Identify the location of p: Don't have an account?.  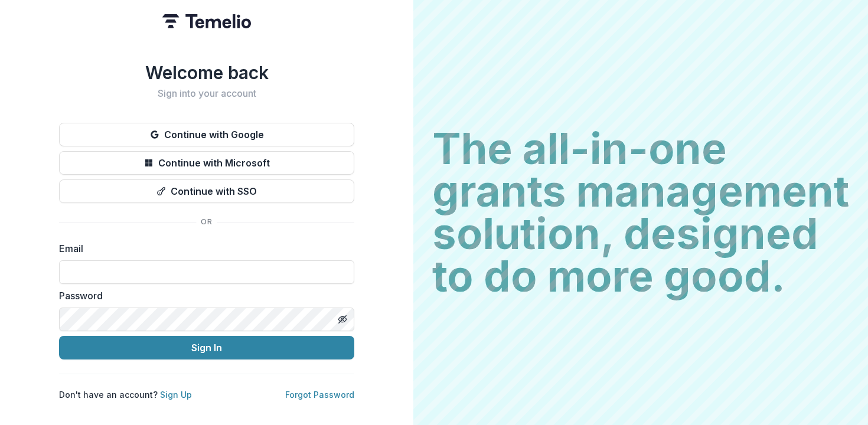
(125, 394).